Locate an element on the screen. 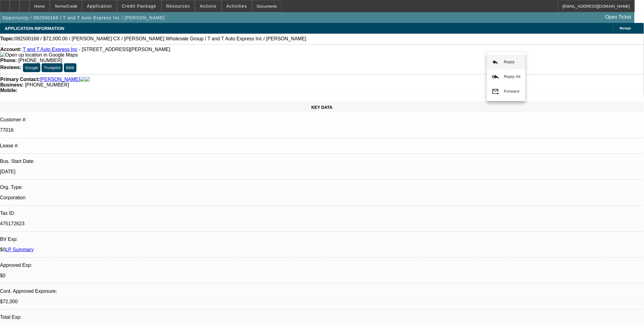 The height and width of the screenshot is (324, 644). span: KEY DATA is located at coordinates (322, 107).